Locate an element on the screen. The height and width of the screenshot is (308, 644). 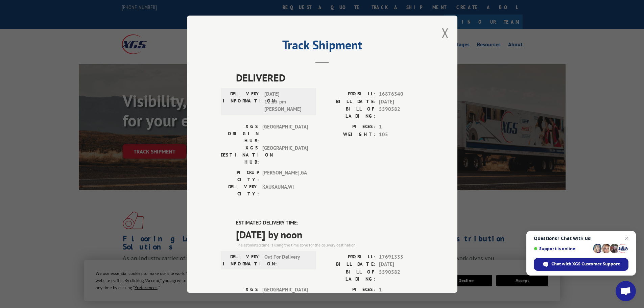
label: ESTIMATED DELIVERY TIME: is located at coordinates (329, 223).